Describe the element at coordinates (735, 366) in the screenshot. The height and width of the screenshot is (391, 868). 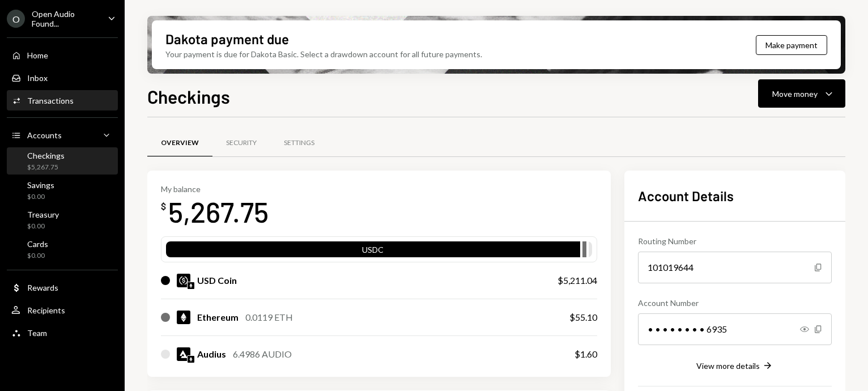
I see `button: View more details` at that location.